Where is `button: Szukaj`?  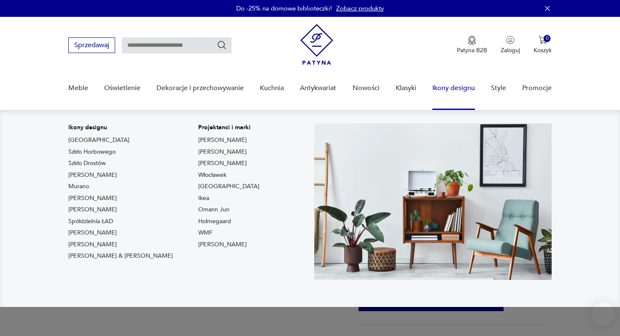
button: Szukaj is located at coordinates (222, 45).